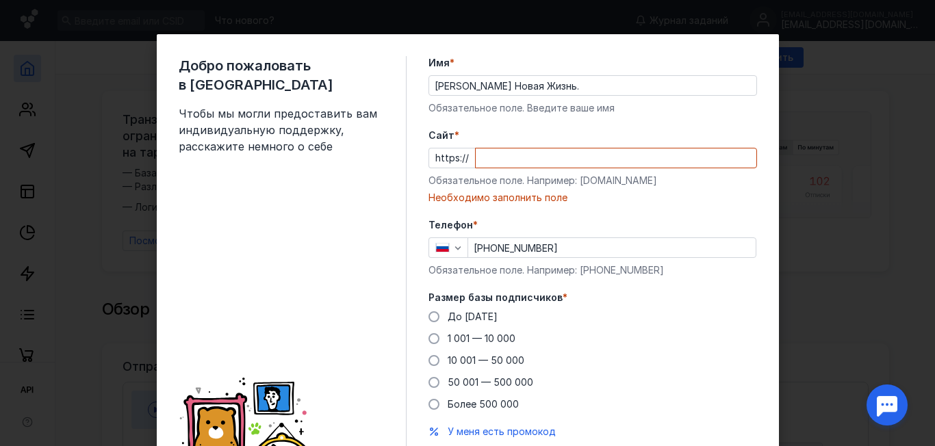  I want to click on span: 1 001 — 10 000, so click(481, 338).